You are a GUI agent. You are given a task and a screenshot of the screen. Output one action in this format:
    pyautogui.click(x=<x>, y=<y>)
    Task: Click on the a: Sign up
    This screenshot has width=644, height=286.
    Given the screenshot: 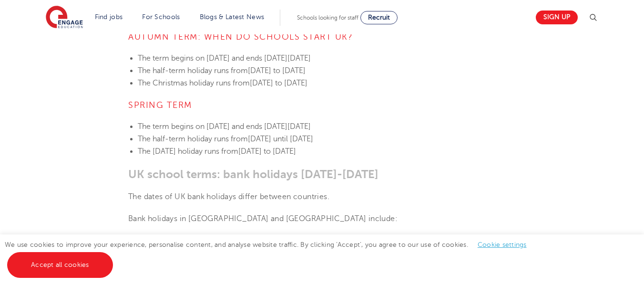 What is the action you would take?
    pyautogui.click(x=557, y=17)
    